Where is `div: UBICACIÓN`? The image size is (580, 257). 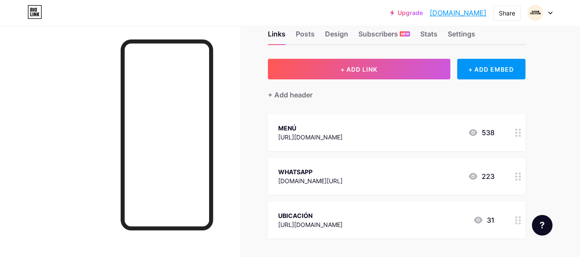
div: UBICACIÓN is located at coordinates (311, 216).